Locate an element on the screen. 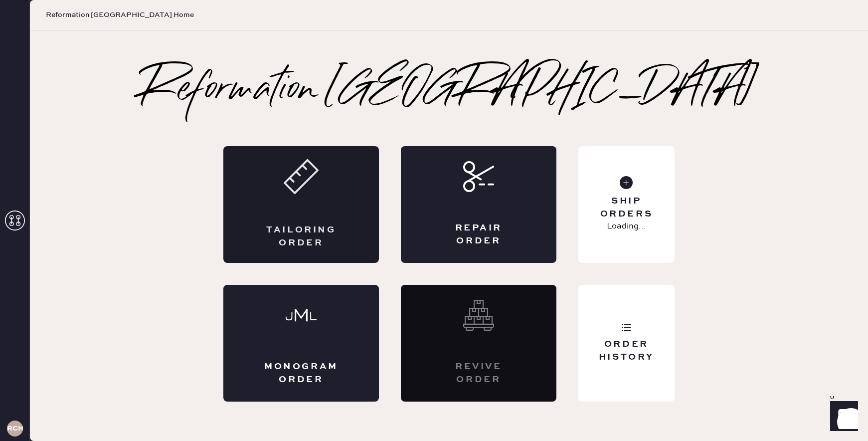  div: Ship Orders is located at coordinates (626, 207).